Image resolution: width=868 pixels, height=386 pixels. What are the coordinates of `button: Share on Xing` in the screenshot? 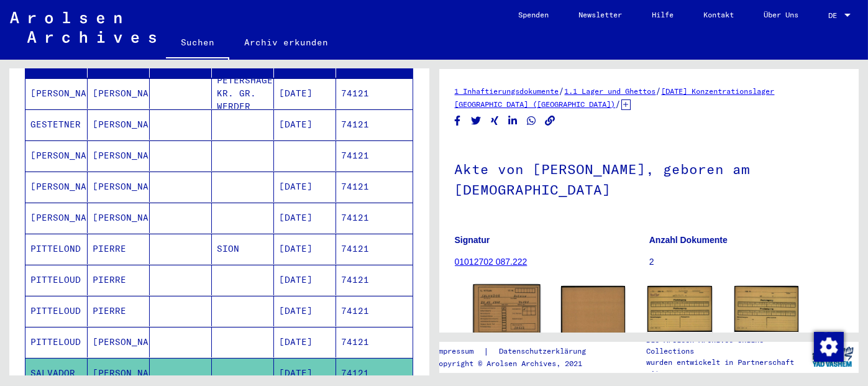 It's located at (495, 121).